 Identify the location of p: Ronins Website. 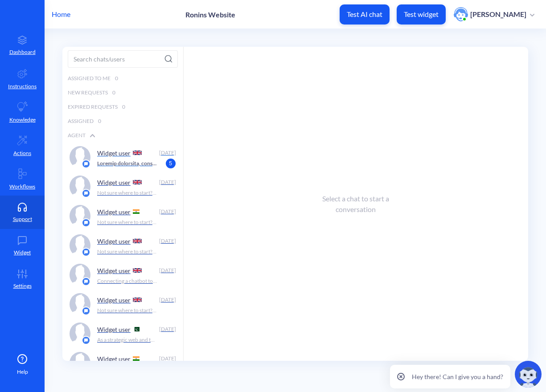
(210, 14).